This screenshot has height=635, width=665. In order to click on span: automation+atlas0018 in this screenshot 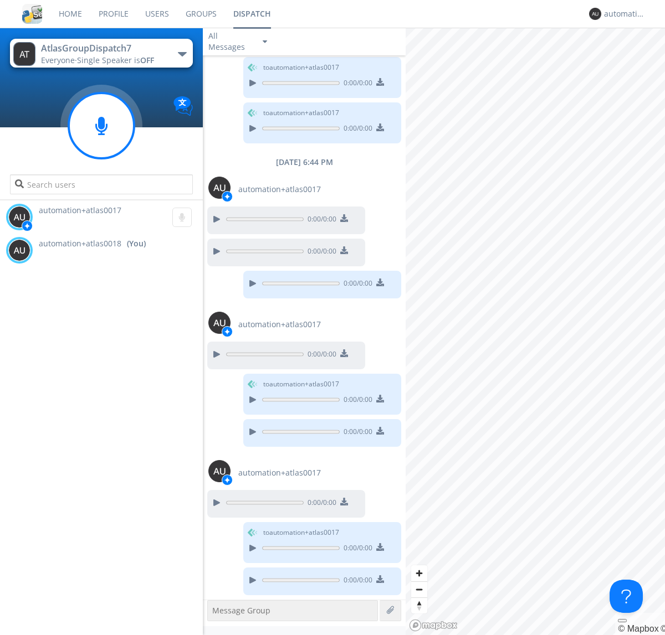, I will do `click(80, 244)`.